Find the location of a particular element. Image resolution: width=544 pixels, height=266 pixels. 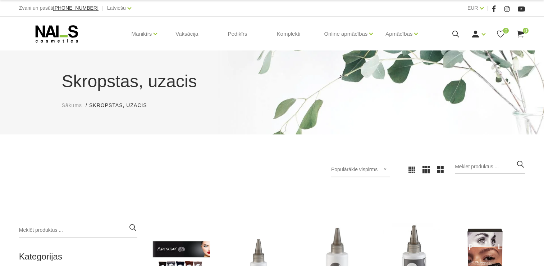

a: Sākums is located at coordinates (72, 105).